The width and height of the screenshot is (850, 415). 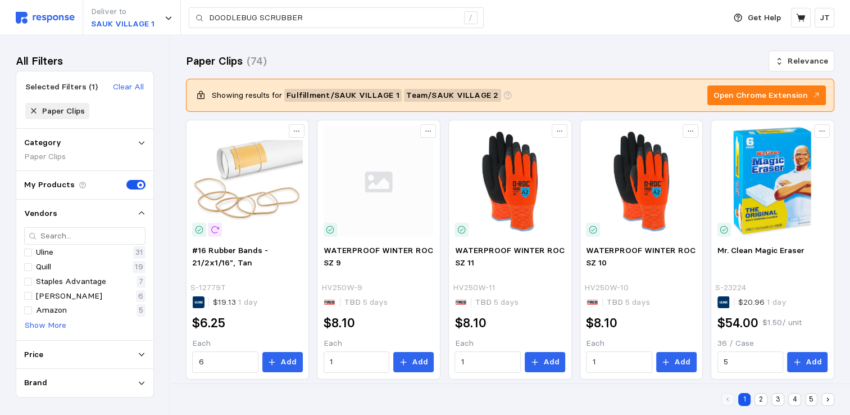 What do you see at coordinates (763, 302) in the screenshot?
I see `p: $20.96` at bounding box center [763, 302].